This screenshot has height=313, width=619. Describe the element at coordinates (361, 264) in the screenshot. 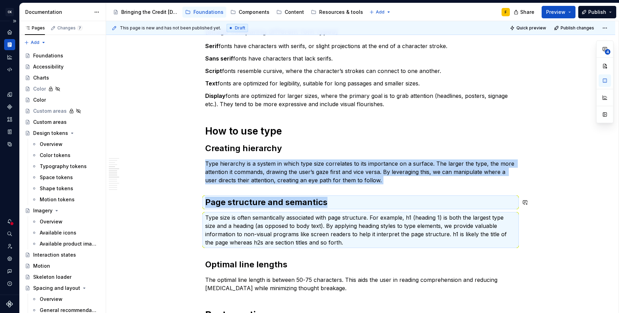

I see `h2: Optimal line lengths` at that location.